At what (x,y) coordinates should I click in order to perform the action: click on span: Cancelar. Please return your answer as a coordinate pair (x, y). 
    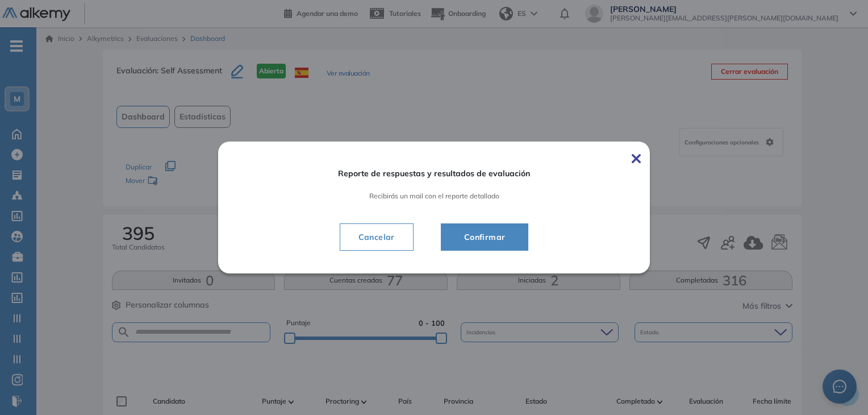
    Looking at the image, I should click on (377, 237).